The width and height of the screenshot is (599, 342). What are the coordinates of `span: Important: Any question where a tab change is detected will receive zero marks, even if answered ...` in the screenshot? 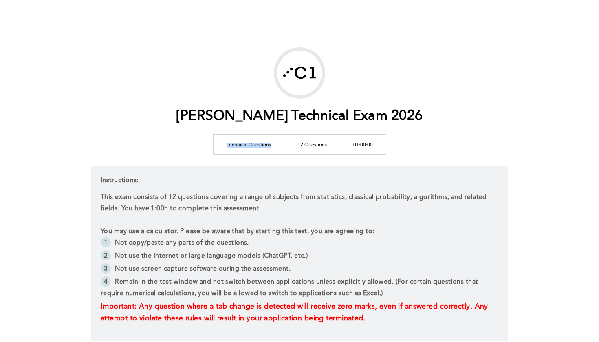 It's located at (295, 312).